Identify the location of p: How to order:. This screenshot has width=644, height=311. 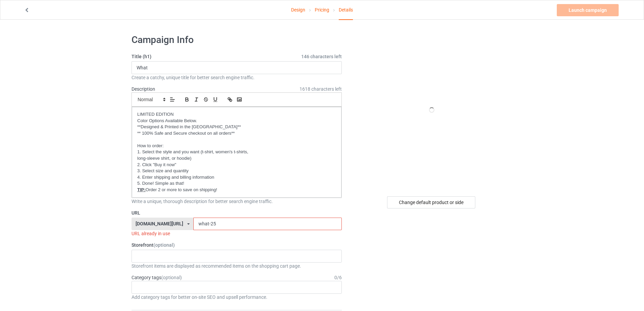
(237, 146).